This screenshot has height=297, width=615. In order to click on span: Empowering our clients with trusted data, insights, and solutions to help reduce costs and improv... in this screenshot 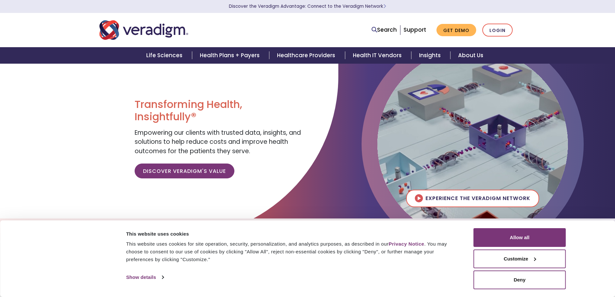, I will do `click(218, 142)`.